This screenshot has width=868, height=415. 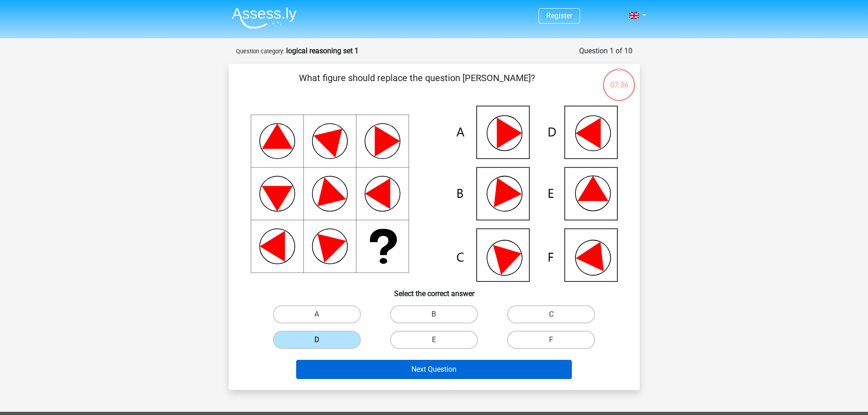 I want to click on small: Question category:, so click(x=260, y=51).